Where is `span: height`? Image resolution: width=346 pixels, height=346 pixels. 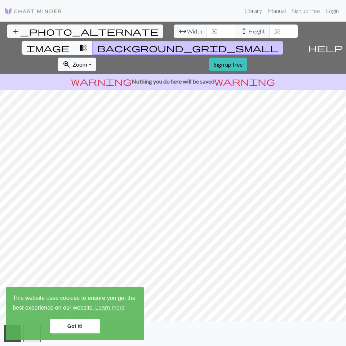 span: height is located at coordinates (244, 31).